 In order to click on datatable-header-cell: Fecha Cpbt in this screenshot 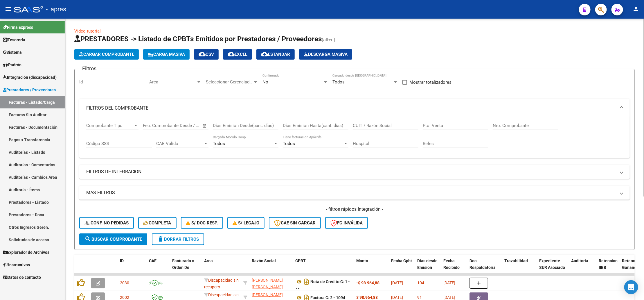, I will do `click(402, 267)`.